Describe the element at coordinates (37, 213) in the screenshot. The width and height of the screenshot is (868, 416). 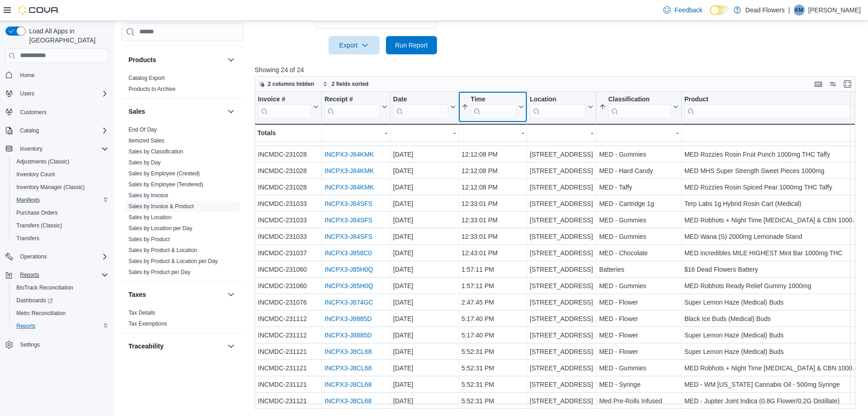
I see `span: Purchase Orders` at that location.